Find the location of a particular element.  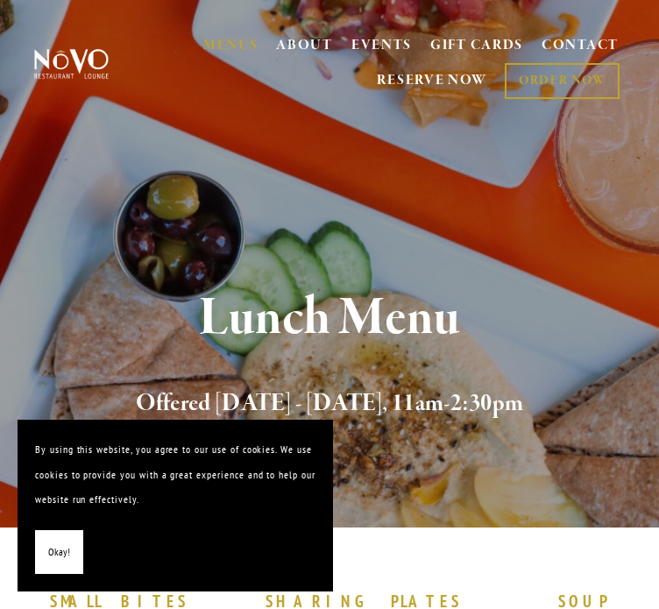

section: Cookie banner is located at coordinates (175, 506).